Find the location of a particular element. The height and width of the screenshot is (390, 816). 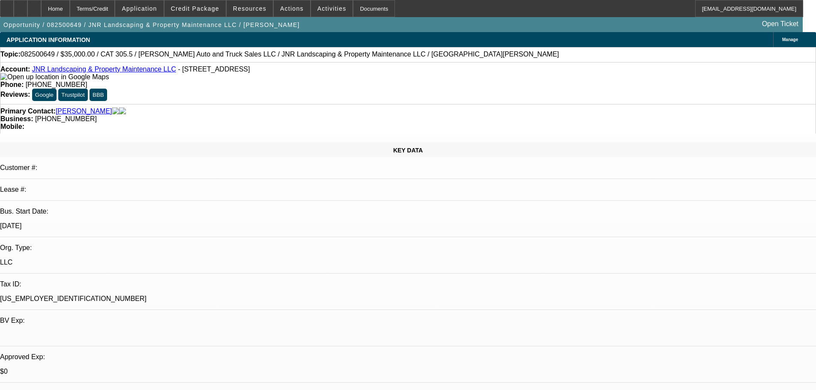

button: Application is located at coordinates (139, 9).